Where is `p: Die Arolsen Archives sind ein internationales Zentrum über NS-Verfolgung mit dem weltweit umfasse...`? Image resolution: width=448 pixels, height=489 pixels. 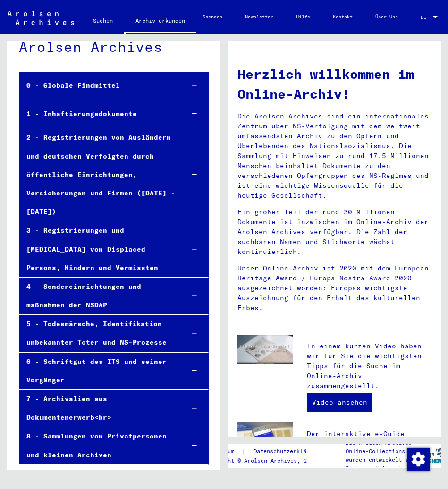
p: Die Arolsen Archives sind ein internationales Zentrum über NS-Verfolgung mit dem weltweit umfasse... is located at coordinates (335, 156).